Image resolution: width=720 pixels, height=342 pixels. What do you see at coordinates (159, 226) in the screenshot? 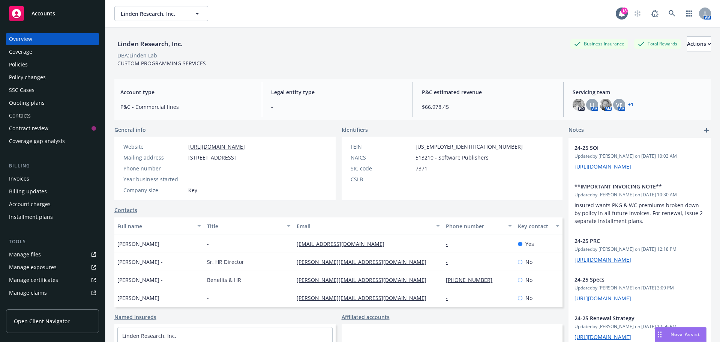
I see `button: Full name` at bounding box center [159, 226].